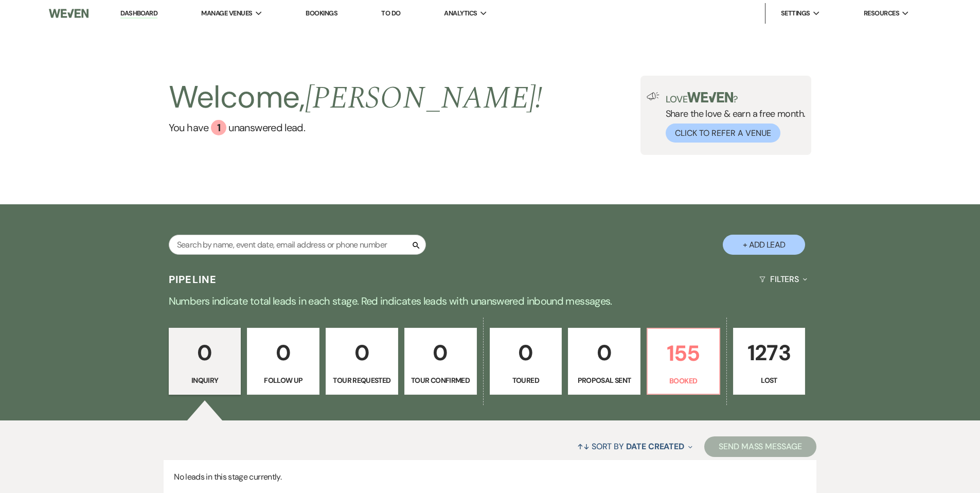 The width and height of the screenshot is (980, 493). I want to click on p: Love ?, so click(736, 97).